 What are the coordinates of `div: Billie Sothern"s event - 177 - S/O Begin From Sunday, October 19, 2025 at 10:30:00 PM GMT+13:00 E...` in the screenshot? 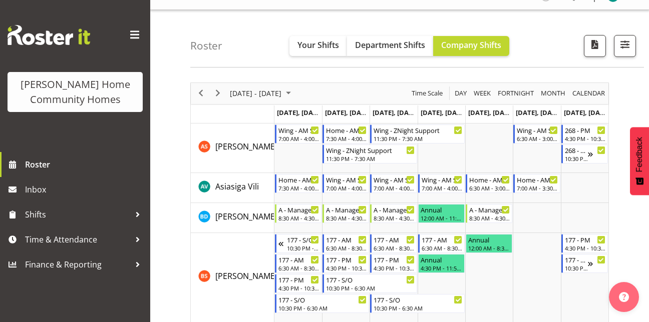 It's located at (584, 264).